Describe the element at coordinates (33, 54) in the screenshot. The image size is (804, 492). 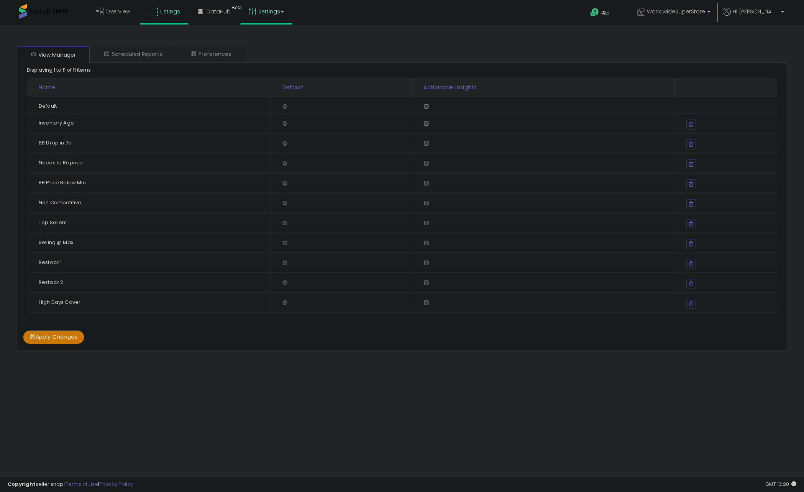
I see `i: View Manager` at that location.